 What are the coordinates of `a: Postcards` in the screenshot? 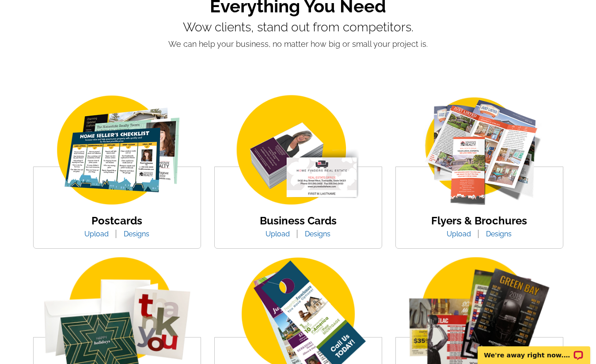 It's located at (117, 221).